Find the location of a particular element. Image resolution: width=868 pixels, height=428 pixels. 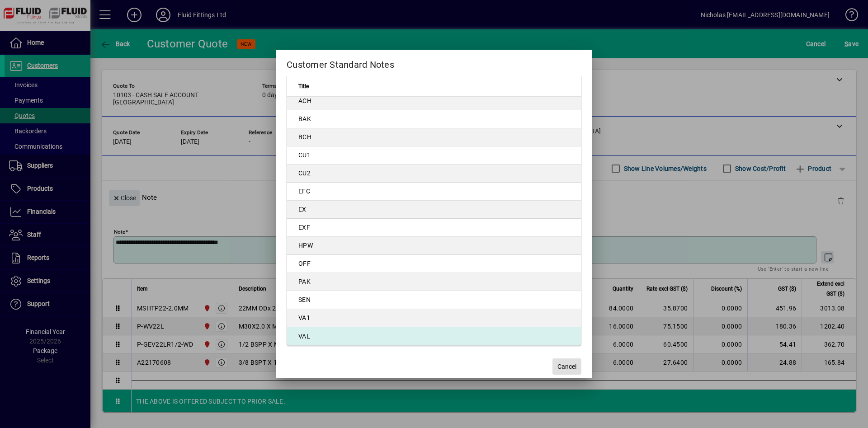

td: BAK is located at coordinates (434, 119).